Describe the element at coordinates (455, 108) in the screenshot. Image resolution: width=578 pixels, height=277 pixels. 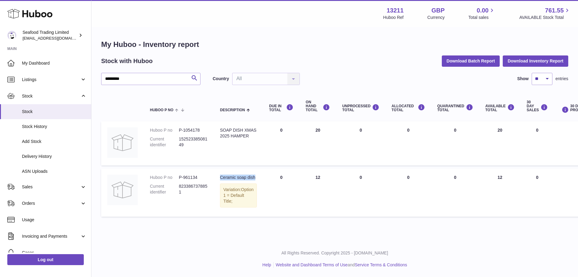
I see `div: QUARANTINED Total` at that location.